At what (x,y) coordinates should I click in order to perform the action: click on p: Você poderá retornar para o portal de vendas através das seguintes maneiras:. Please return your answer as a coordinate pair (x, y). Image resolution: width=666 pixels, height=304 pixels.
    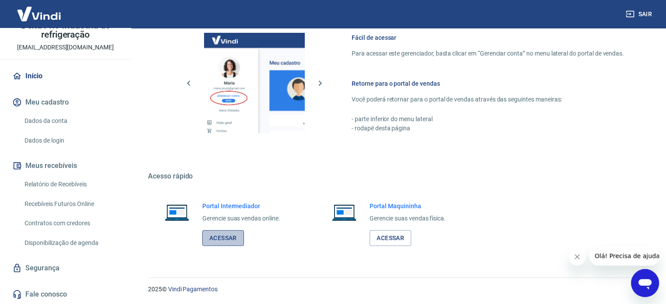
    Looking at the image, I should click on (488, 99).